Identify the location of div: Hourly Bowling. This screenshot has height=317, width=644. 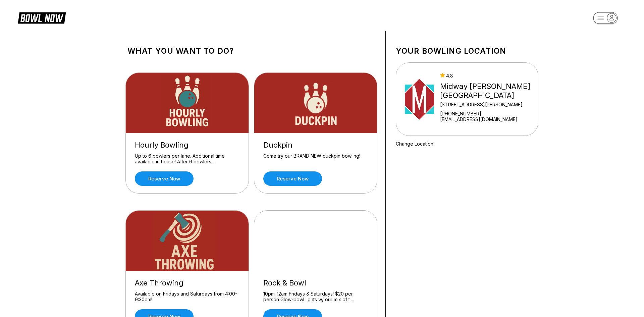
(187, 145).